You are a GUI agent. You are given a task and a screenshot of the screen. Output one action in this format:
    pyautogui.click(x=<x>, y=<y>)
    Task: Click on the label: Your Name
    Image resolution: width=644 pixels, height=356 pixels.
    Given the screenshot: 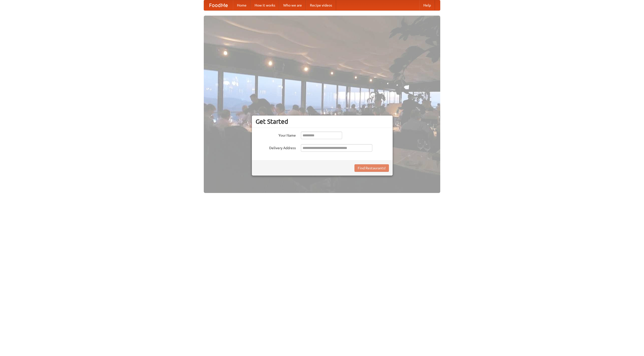 What is the action you would take?
    pyautogui.click(x=276, y=135)
    